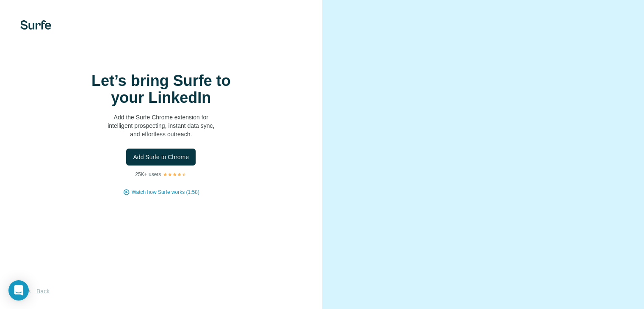 This screenshot has height=309, width=644. I want to click on p: 25K+ users, so click(148, 174).